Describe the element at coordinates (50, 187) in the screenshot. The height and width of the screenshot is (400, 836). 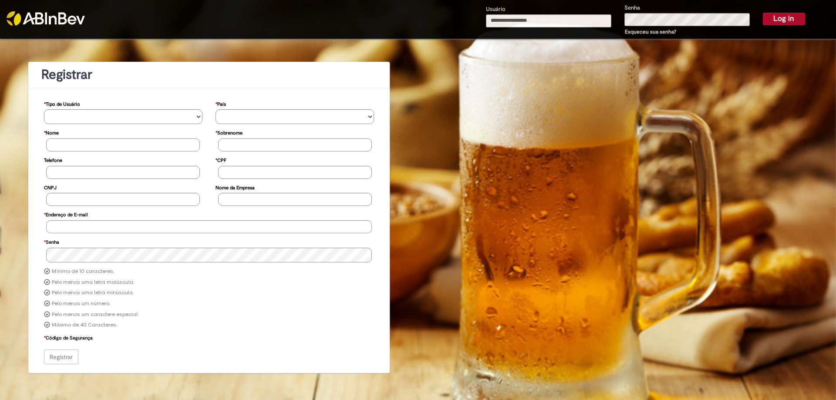
I see `label: CNPJ` at that location.